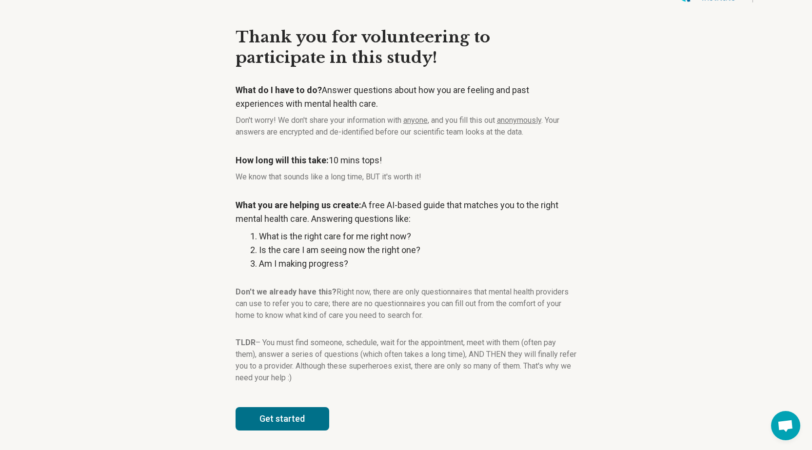  What do you see at coordinates (406, 212) in the screenshot?
I see `p: A free AI-based guide that matches you to the right mental health care. Answering questions like:` at bounding box center [406, 212].